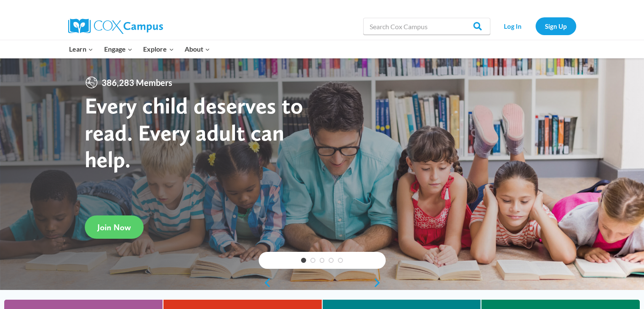 This screenshot has height=309, width=644. Describe the element at coordinates (340, 260) in the screenshot. I see `a: 5` at that location.